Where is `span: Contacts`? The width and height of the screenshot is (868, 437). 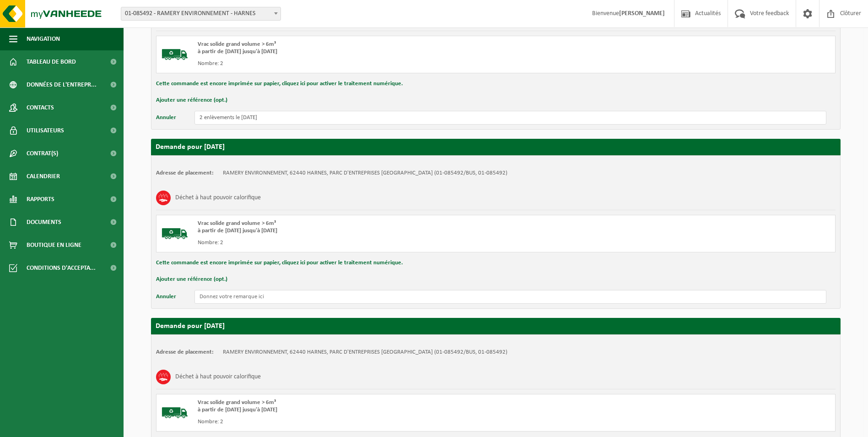 span: Contacts is located at coordinates (40, 108).